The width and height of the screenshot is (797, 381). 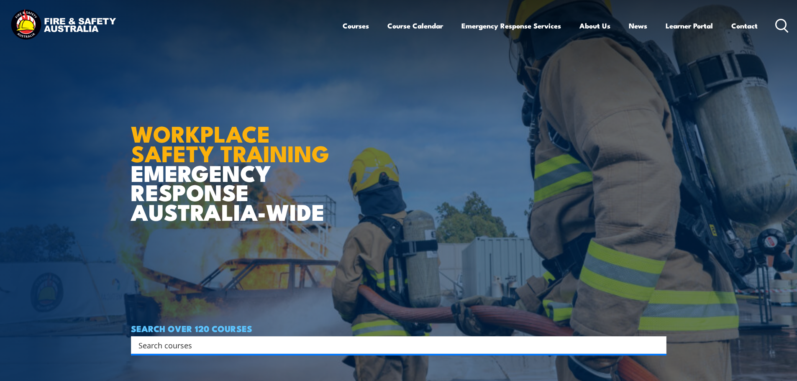 What do you see at coordinates (233, 162) in the screenshot?
I see `h1: EMERGENCY RESPONSE AUSTRALIA-WIDE` at bounding box center [233, 162].